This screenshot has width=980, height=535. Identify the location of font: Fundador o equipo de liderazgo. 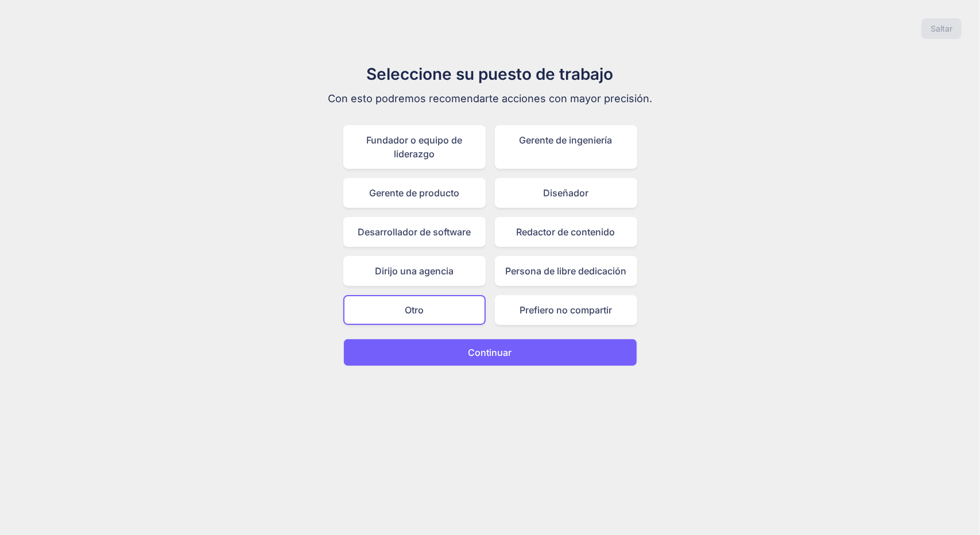
(414, 147).